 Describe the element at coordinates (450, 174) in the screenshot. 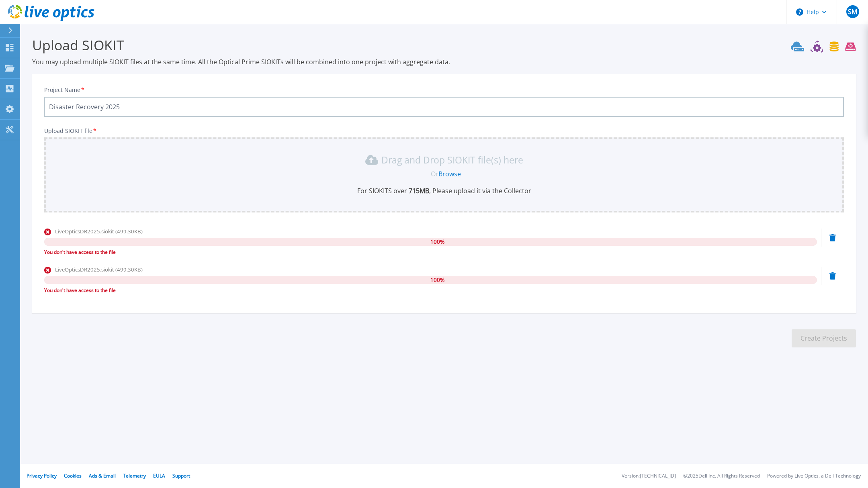

I see `a: Browse` at that location.